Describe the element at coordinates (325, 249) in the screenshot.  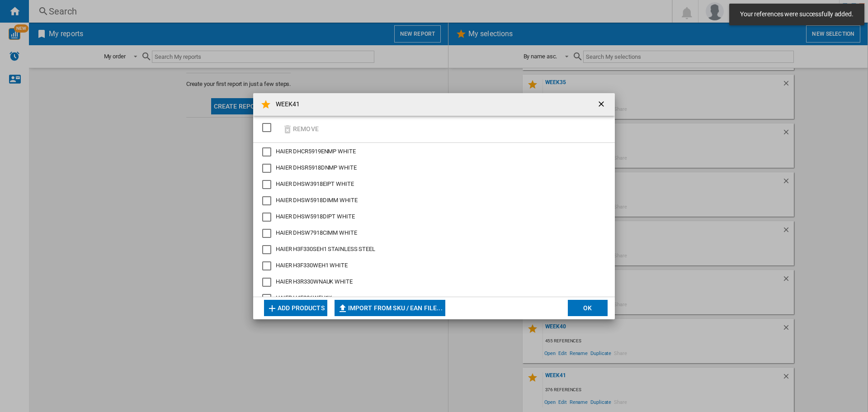
I see `span: HAIER H3F330SEH1 STAINLESS STEEL` at that location.